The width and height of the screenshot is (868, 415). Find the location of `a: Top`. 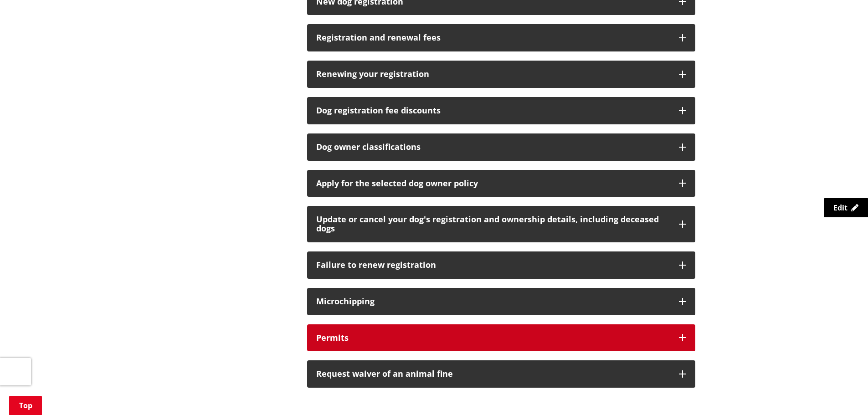

a: Top is located at coordinates (26, 405).